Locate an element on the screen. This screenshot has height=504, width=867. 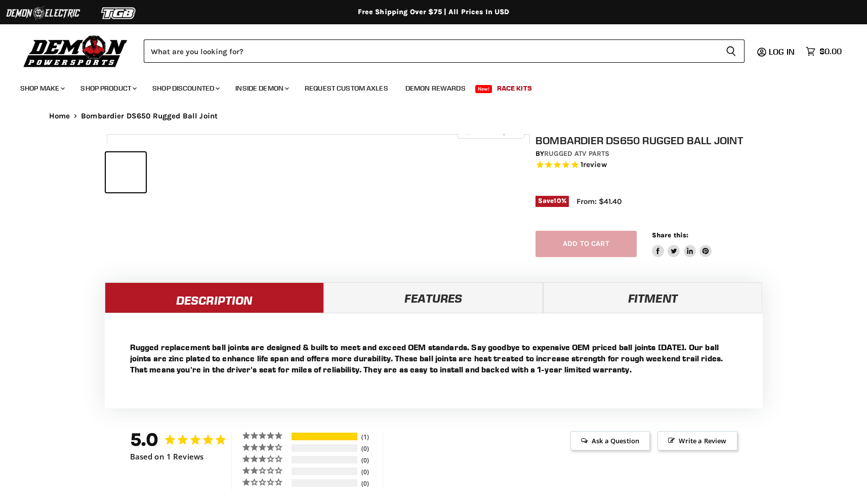
a: Fitment is located at coordinates (653, 297).